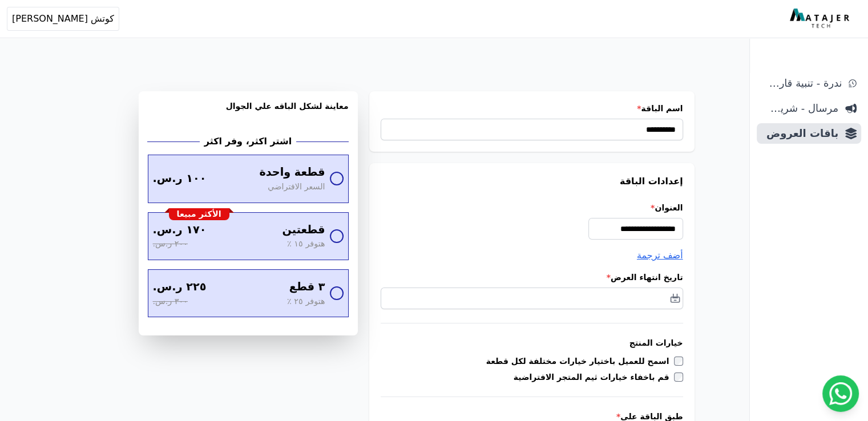 The width and height of the screenshot is (868, 421). Describe the element at coordinates (170, 244) in the screenshot. I see `span: ٢٠٠ ر.س.` at that location.